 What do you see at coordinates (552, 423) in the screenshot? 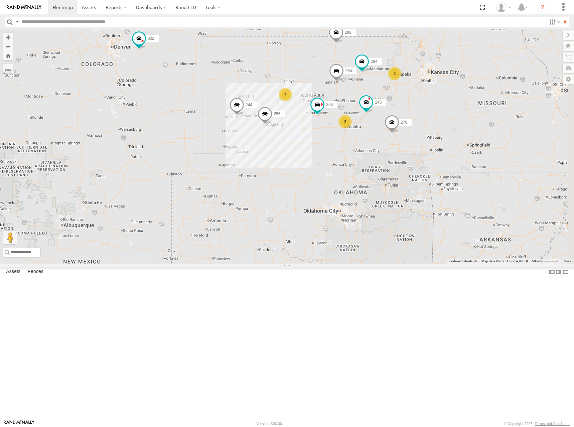
I see `a: Terms and Conditions` at bounding box center [552, 423].